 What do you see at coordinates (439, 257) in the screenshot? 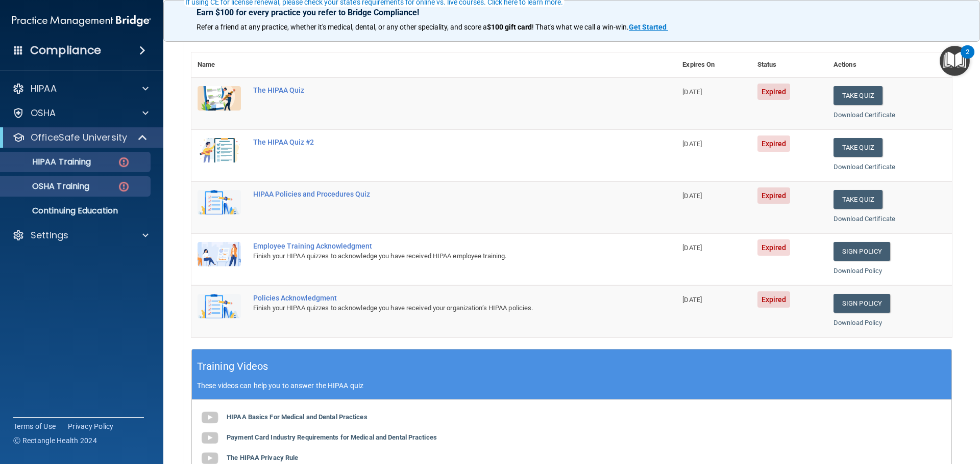
I see `div: Finish your HIPAA quizzes to acknowledge you have received HIPAA employee training.` at bounding box center [439, 257].